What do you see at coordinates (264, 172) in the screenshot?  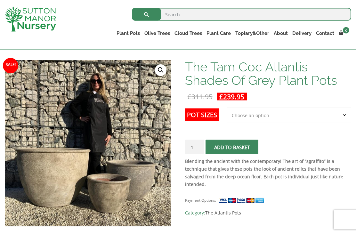 I see `strong: Blending the ancient with the contemporary! The art of “sgraffito” is a technique that gives thes...` at bounding box center [264, 172].